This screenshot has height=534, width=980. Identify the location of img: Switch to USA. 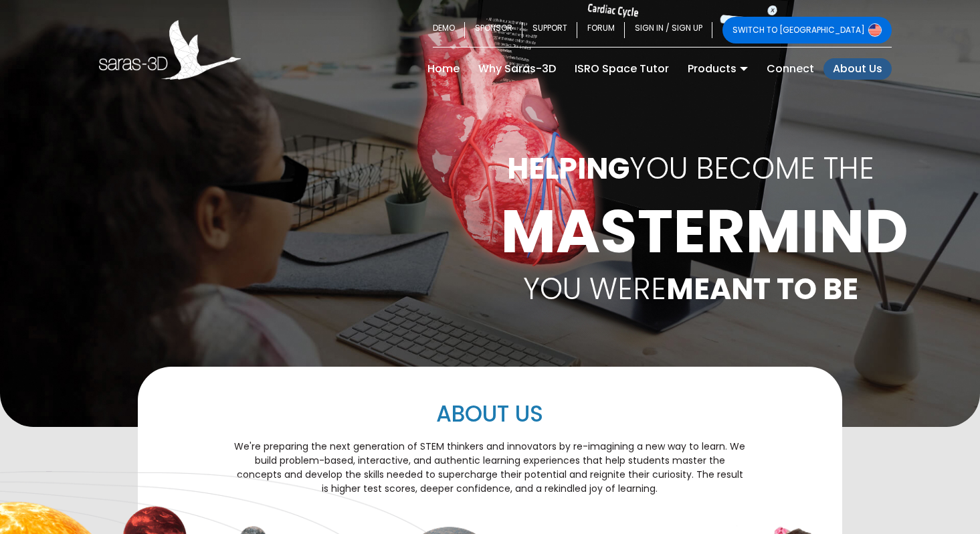
(875, 30).